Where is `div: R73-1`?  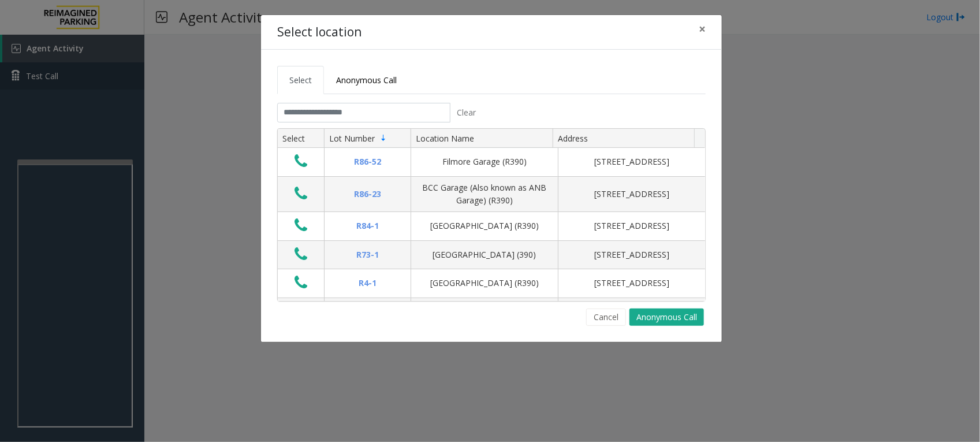
div: R73-1 is located at coordinates (367, 255).